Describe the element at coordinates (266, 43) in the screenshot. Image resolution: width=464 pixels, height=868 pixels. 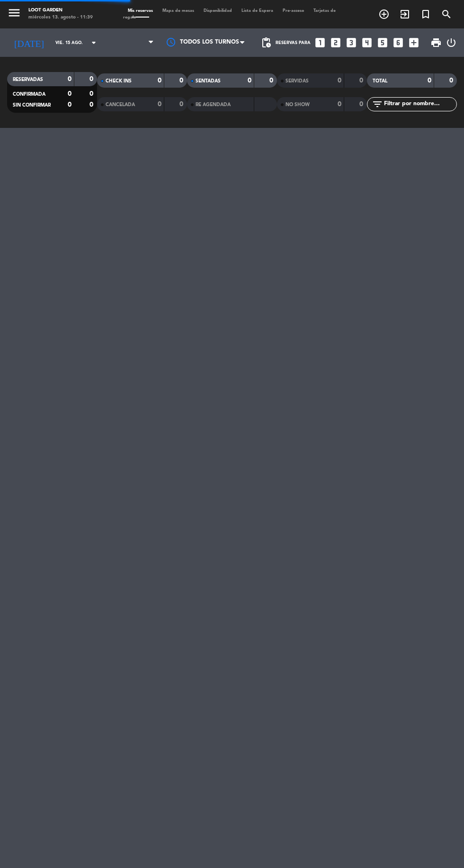
I see `span: pending_actions` at that location.